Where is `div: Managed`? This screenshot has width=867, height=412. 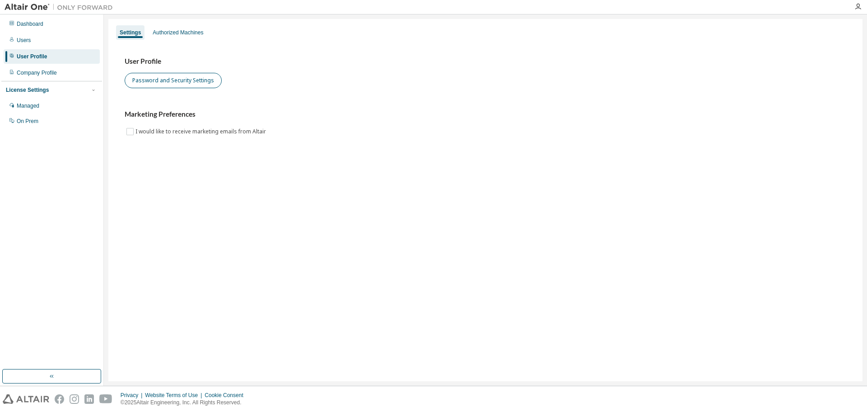
div: Managed is located at coordinates (28, 106).